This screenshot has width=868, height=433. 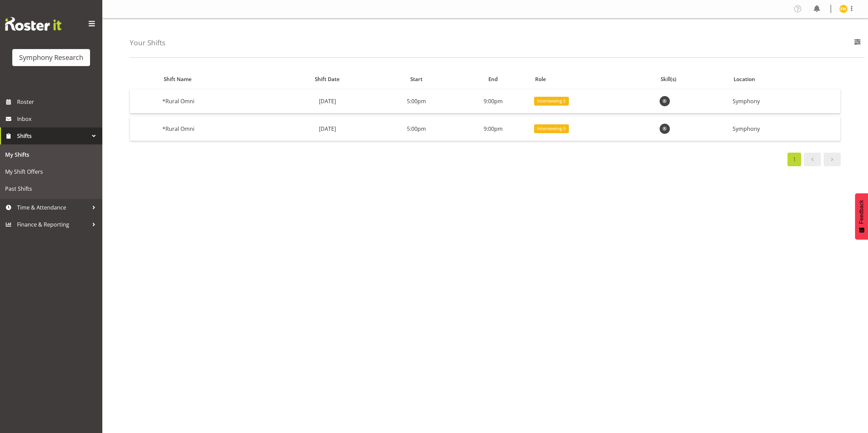 What do you see at coordinates (51, 189) in the screenshot?
I see `span: Past Shifts` at bounding box center [51, 189].